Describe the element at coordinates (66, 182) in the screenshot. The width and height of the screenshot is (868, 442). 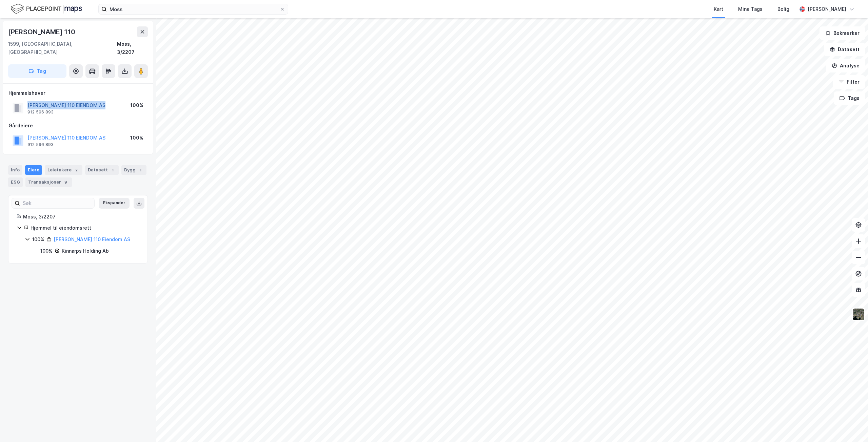
I see `div: 9` at that location.